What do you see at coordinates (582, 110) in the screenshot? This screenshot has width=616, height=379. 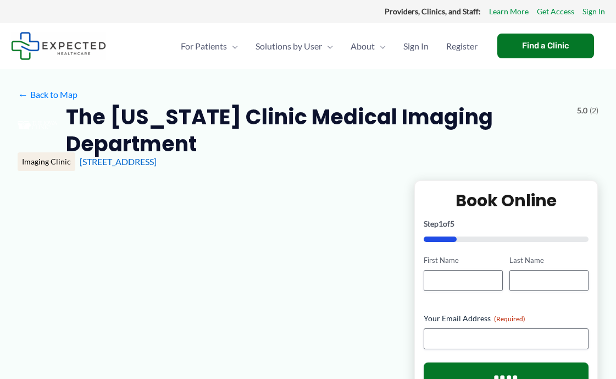 I see `span: 5.0` at bounding box center [582, 110].